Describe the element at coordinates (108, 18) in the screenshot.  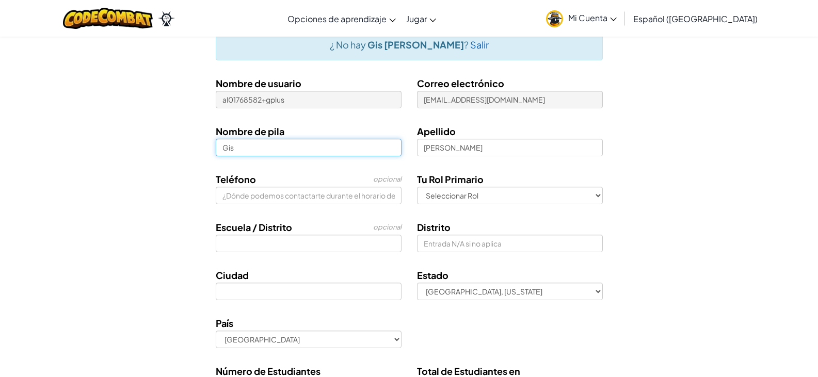
I see `img: Logotipo de CodeCombat` at that location.